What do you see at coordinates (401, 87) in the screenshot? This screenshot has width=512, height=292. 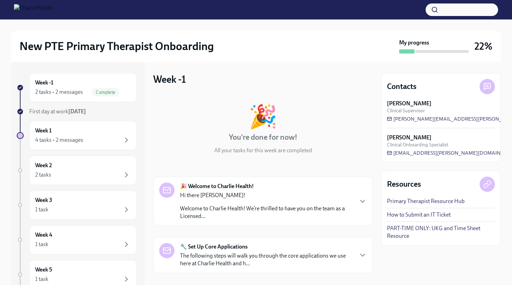 I see `h4: Contacts` at bounding box center [401, 87].